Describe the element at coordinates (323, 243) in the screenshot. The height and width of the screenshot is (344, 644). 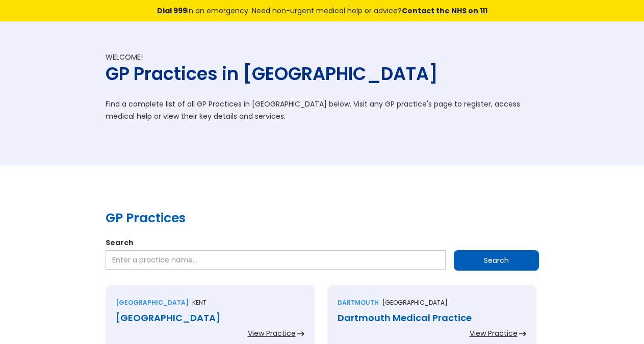
I see `label: Search` at that location.